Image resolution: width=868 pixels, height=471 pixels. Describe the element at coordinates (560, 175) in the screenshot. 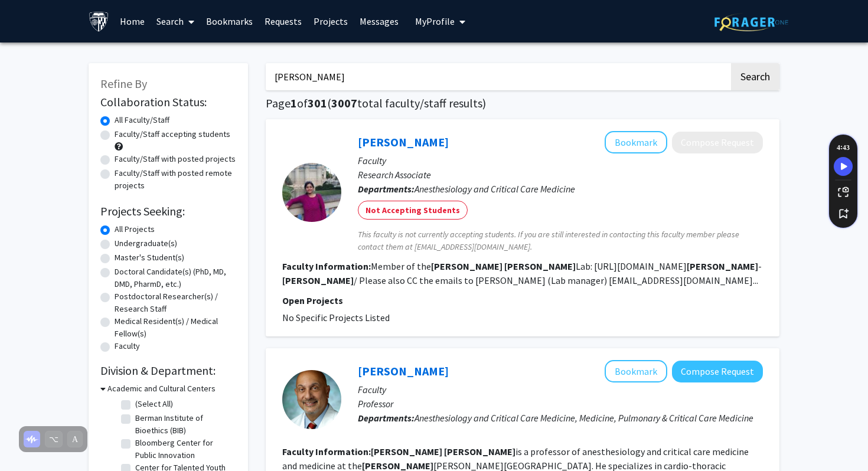

I see `p: Research Associate` at that location.